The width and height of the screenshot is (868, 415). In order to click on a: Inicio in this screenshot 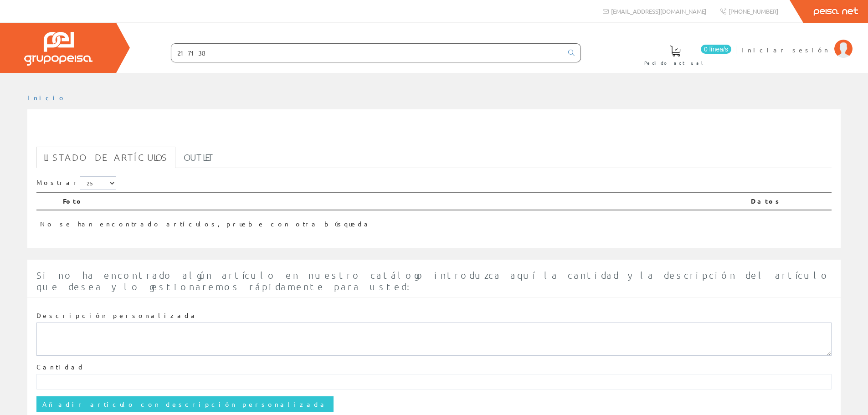, I will do `click(46, 97)`.